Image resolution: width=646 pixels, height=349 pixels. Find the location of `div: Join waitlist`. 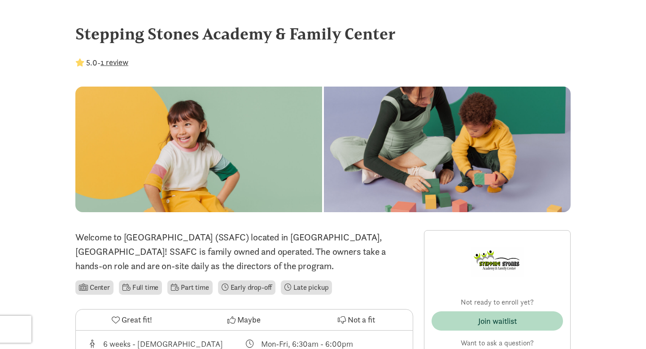

div: Join waitlist is located at coordinates (498, 321).